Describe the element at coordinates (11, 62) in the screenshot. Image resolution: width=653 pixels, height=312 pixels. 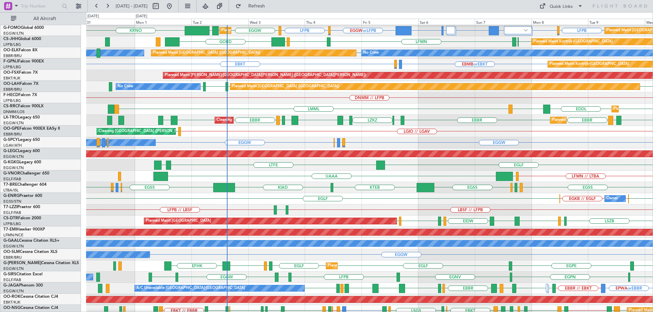
I see `span: F-GPNJ` at that location.